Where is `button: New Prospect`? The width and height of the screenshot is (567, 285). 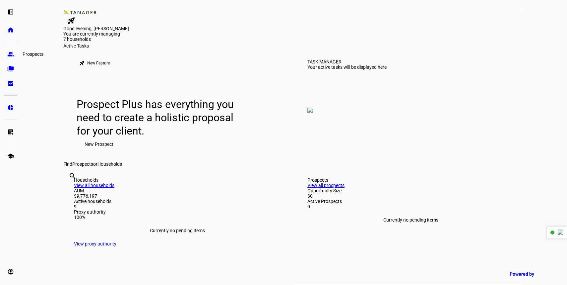 button: New Prospect is located at coordinates (99, 144).